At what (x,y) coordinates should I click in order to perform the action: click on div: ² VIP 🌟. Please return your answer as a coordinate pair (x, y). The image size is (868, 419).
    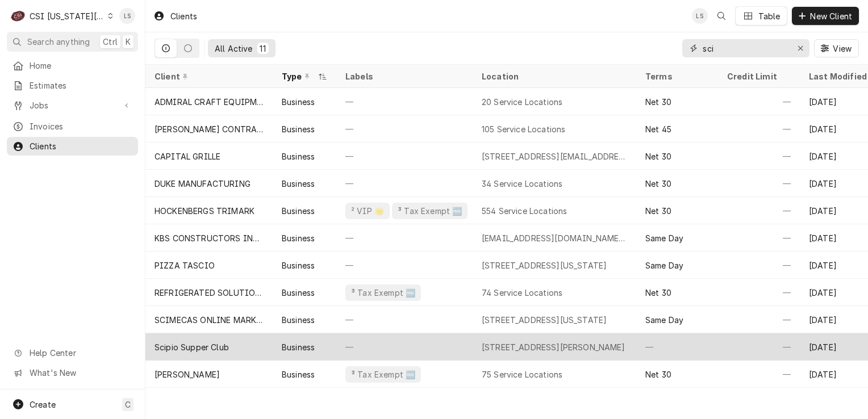
    Looking at the image, I should click on (367, 211).